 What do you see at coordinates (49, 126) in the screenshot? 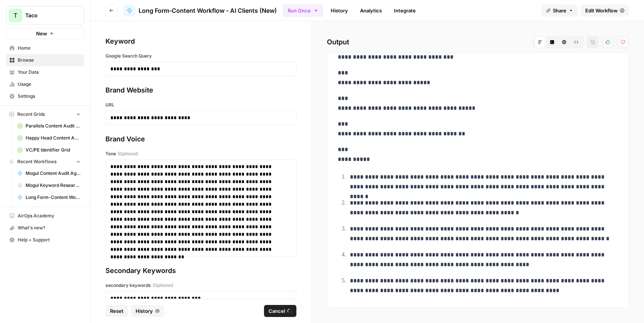
I see `a: Parallels Content Audit Agent Grid` at bounding box center [49, 126].